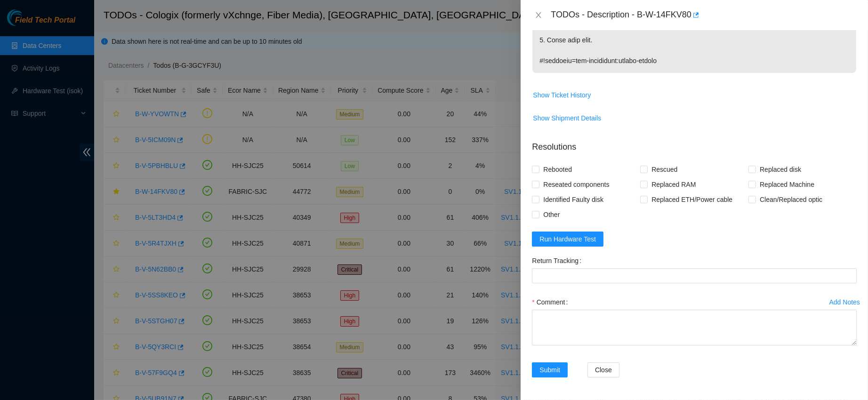 The height and width of the screenshot is (400, 868). Describe the element at coordinates (694, 143) in the screenshot. I see `p: Resolutions` at that location.